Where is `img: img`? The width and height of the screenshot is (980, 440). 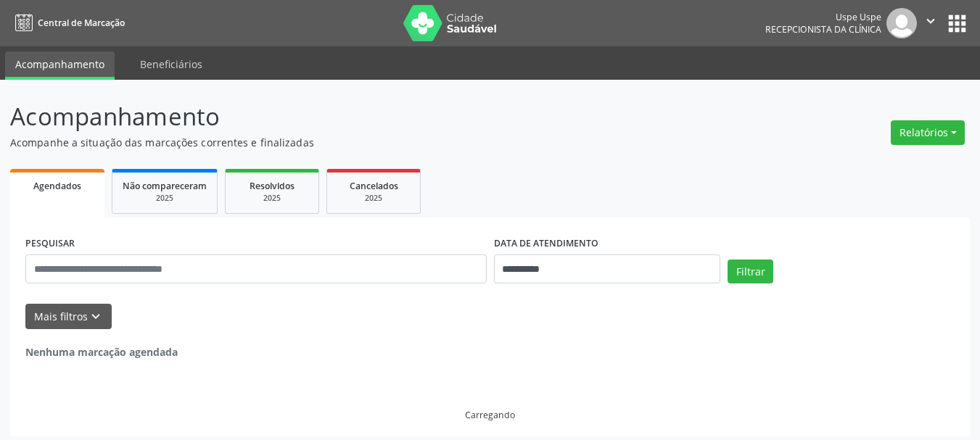 img: img is located at coordinates (901, 24).